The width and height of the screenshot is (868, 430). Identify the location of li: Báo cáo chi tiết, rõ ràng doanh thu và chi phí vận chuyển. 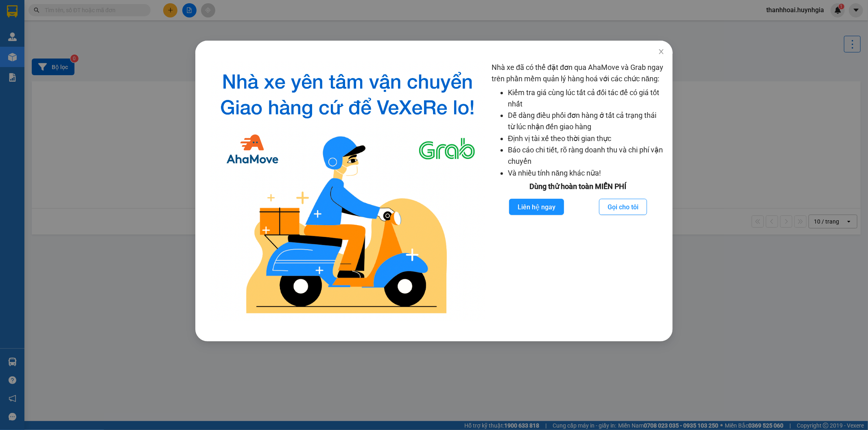
(586, 156).